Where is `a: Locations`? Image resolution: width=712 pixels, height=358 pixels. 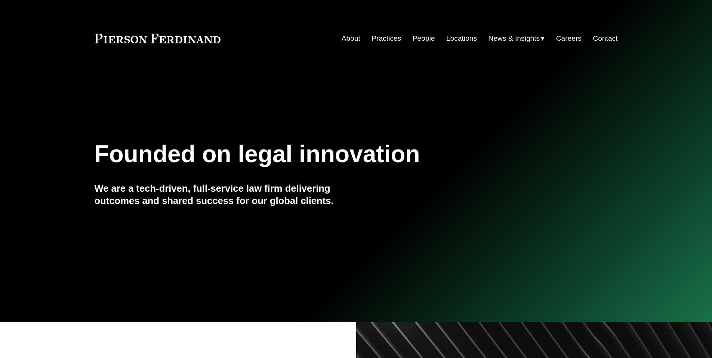 a: Locations is located at coordinates (461, 38).